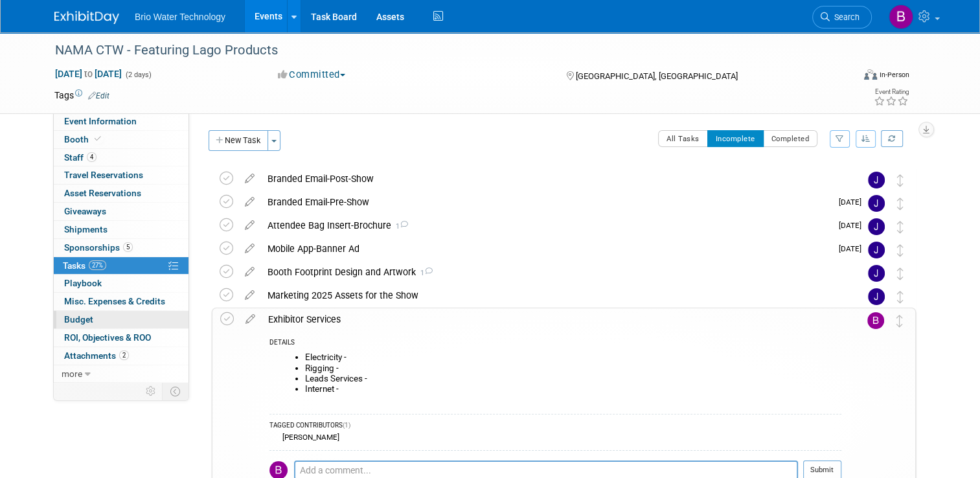  Describe the element at coordinates (551, 178) in the screenshot. I see `div: Branded Email-Post-Show` at that location.